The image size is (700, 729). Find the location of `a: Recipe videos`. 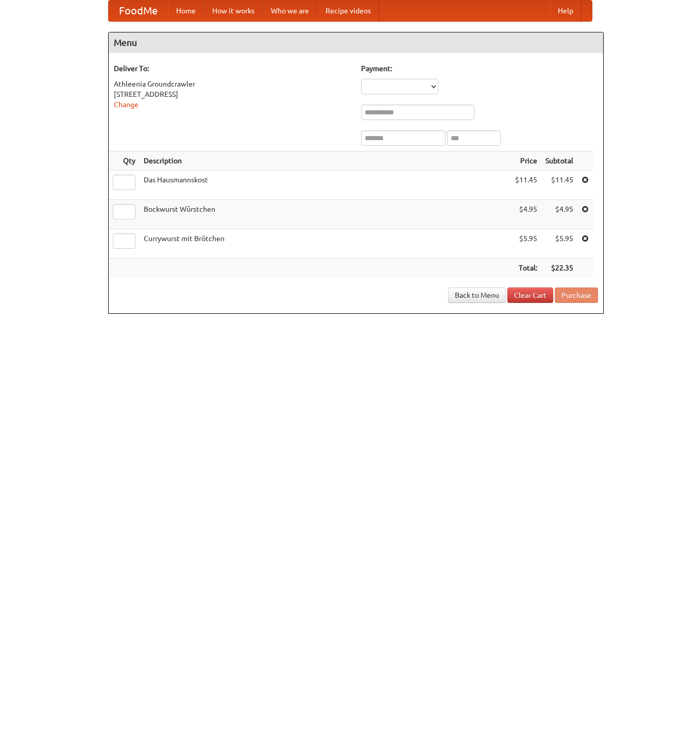

a: Recipe videos is located at coordinates (348, 11).